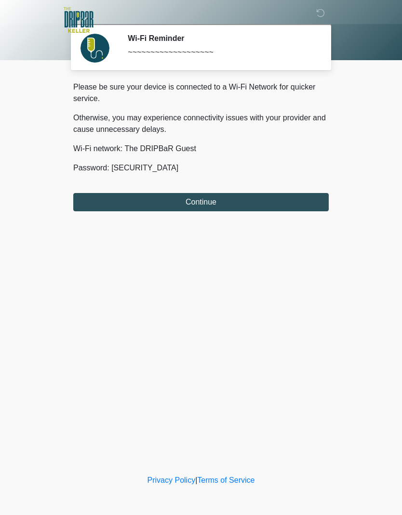  I want to click on a: Privacy Policy, so click(171, 480).